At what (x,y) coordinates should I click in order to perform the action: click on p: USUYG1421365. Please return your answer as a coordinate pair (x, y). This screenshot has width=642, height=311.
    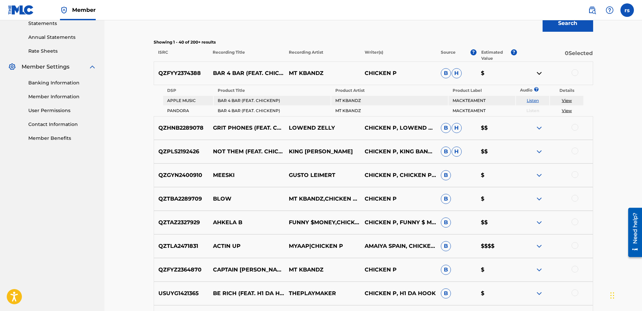
    Looking at the image, I should click on (181, 293).